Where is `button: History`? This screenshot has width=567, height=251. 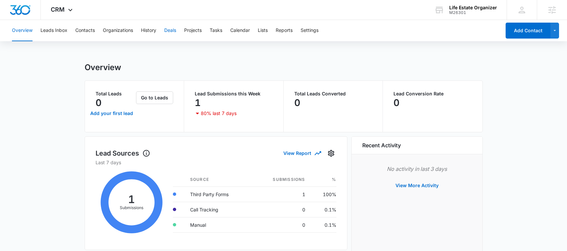
button: History is located at coordinates (149, 31).